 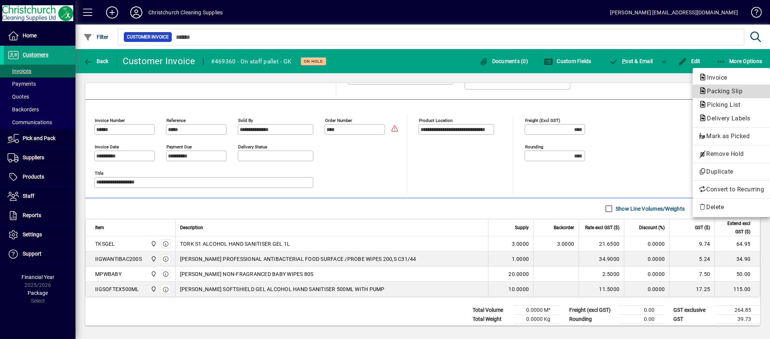 What do you see at coordinates (723, 91) in the screenshot?
I see `span: Packing Slip` at bounding box center [723, 91].